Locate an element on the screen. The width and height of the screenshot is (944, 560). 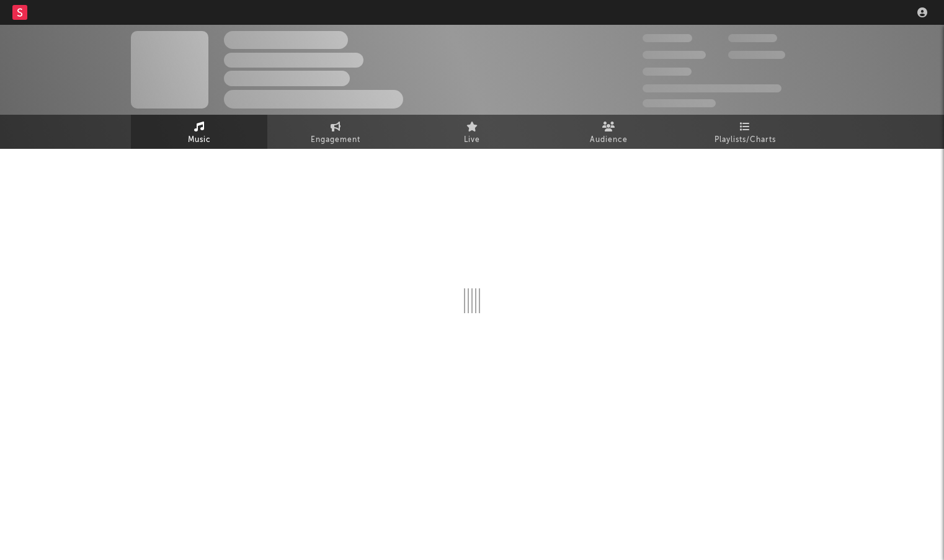
a: Music is located at coordinates (199, 131).